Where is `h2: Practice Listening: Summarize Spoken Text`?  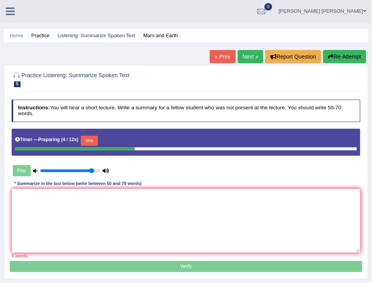 h2: Practice Listening: Summarize Spoken Text is located at coordinates (120, 79).